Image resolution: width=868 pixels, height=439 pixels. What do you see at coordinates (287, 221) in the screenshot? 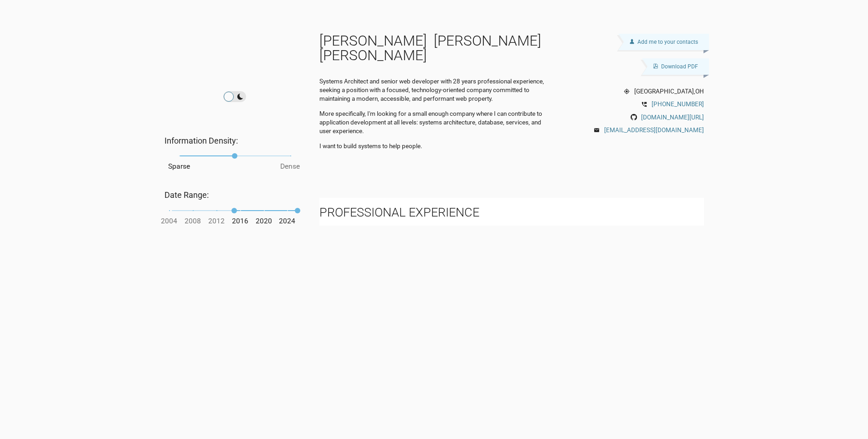
I see `span: 2024` at bounding box center [287, 221].